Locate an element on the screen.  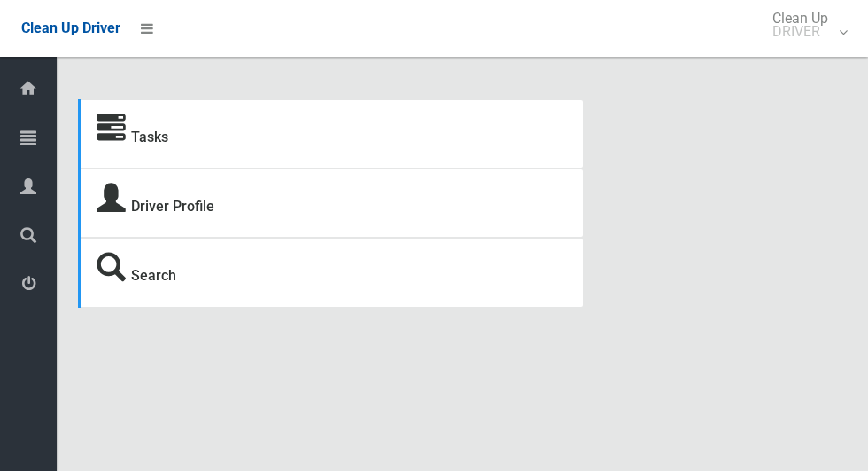
a: Driver Profile is located at coordinates (173, 205).